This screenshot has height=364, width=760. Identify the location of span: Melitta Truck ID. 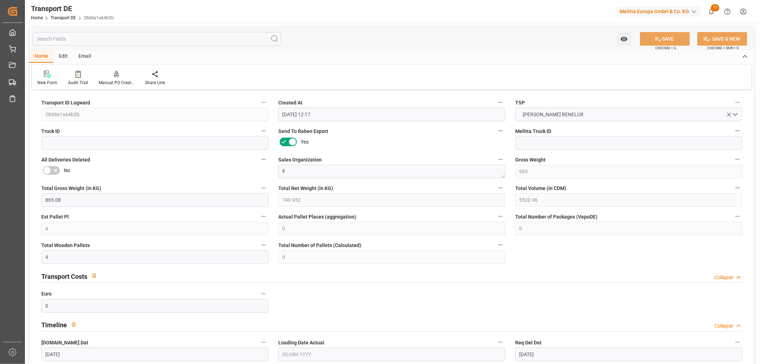
(533, 131).